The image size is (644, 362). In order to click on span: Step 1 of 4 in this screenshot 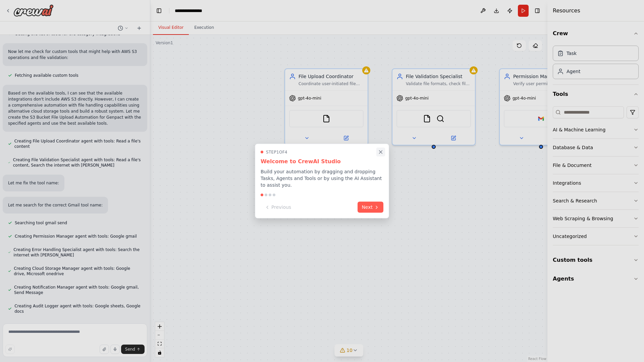, I will do `click(277, 152)`.